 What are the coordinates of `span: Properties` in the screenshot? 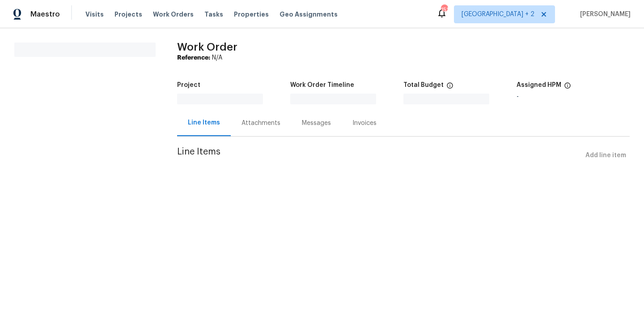 It's located at (251, 15).